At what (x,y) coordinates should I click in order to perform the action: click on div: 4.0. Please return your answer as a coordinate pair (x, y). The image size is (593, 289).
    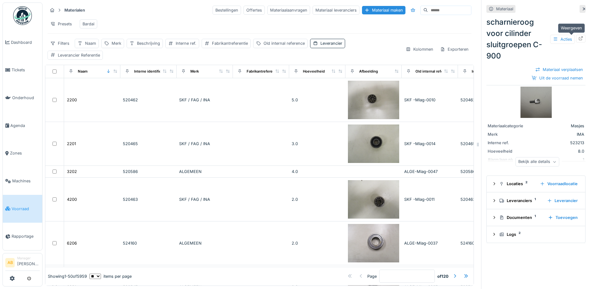
    Looking at the image, I should click on (317, 171).